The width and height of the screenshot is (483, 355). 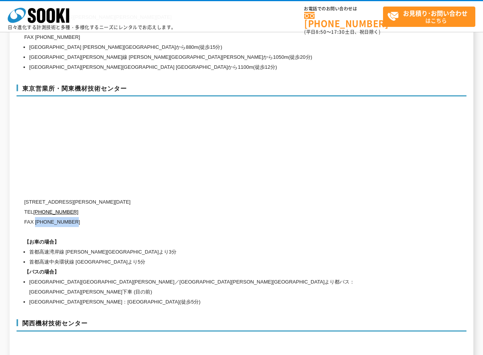 I want to click on h3: 東京営業所・関東機材技術センター, so click(x=242, y=91).